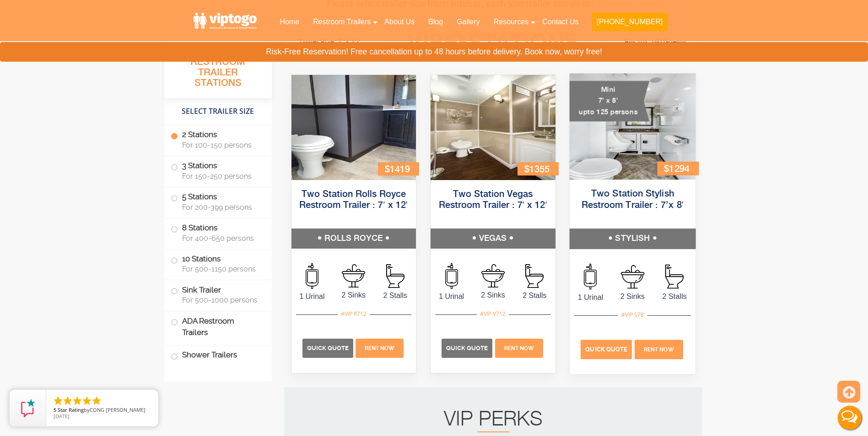 The image size is (868, 436). Describe the element at coordinates (218, 201) in the screenshot. I see `label: 5 Stations` at that location.